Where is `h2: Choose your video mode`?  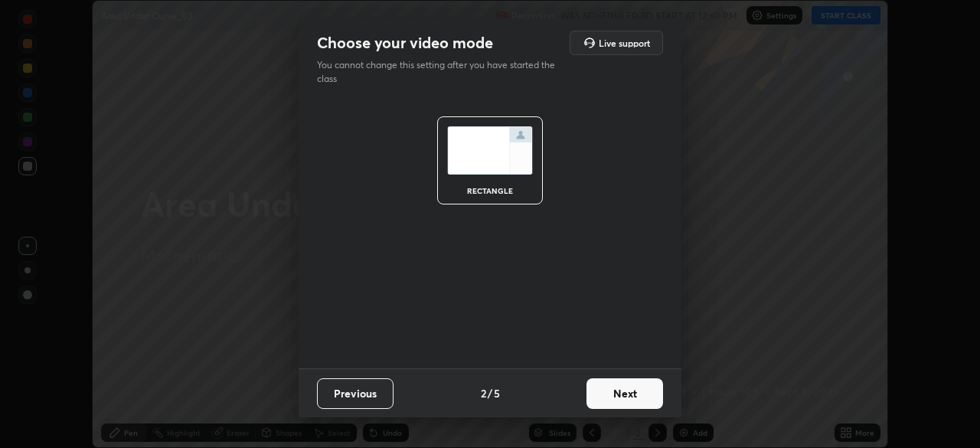 h2: Choose your video mode is located at coordinates (405, 43).